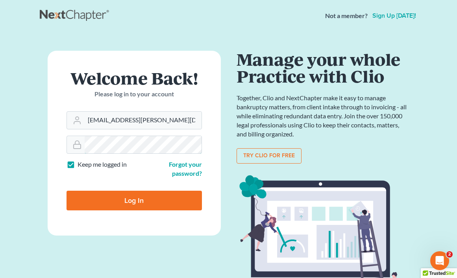 Image resolution: width=457 pixels, height=278 pixels. Describe the element at coordinates (143, 120) in the screenshot. I see `input: Email Address` at that location.